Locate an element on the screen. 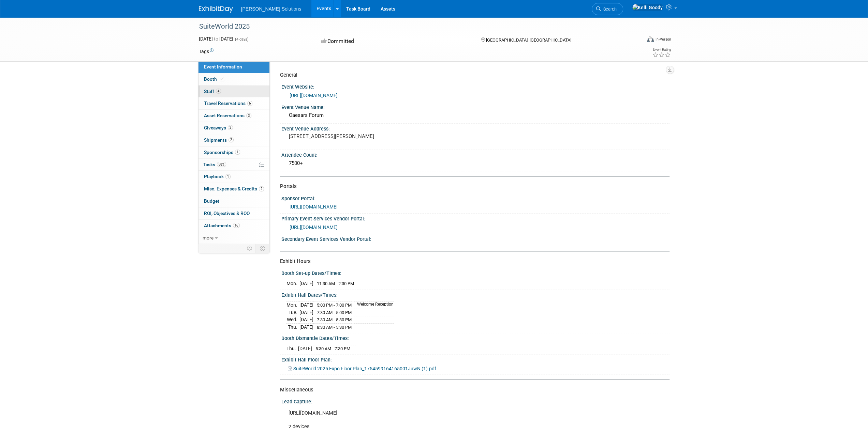  span: Search is located at coordinates (608, 9).